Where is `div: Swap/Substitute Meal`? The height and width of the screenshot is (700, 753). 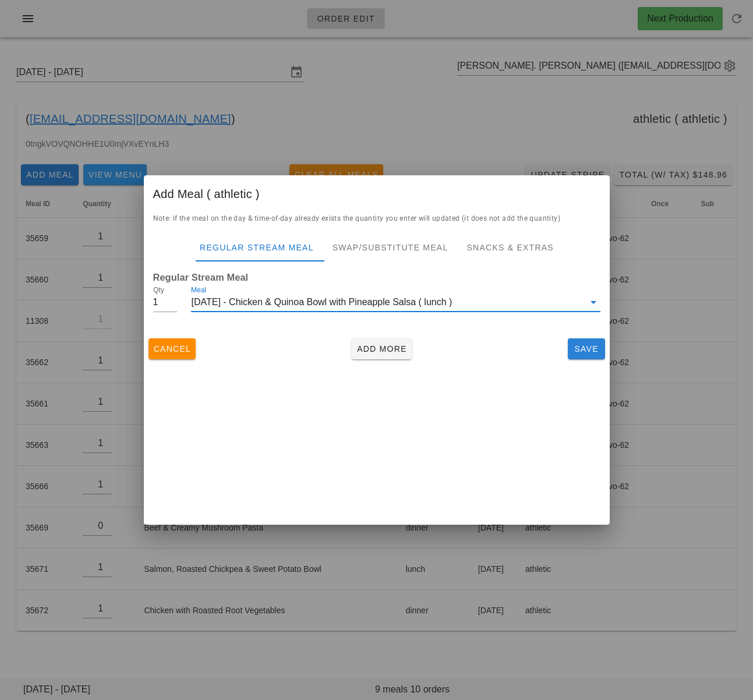
div: Swap/Substitute Meal is located at coordinates (389, 247).